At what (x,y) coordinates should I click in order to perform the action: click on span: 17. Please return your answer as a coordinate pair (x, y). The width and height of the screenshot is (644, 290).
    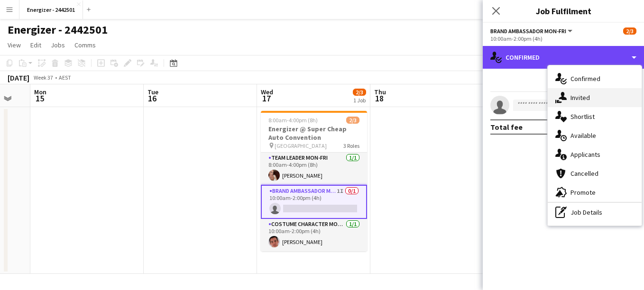
    Looking at the image, I should click on (266, 98).